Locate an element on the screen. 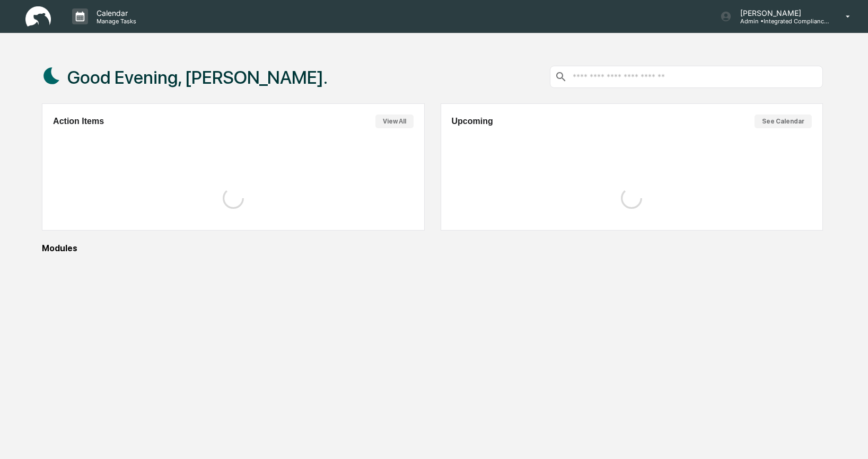 The image size is (868, 459). a: See Calendar is located at coordinates (783, 122).